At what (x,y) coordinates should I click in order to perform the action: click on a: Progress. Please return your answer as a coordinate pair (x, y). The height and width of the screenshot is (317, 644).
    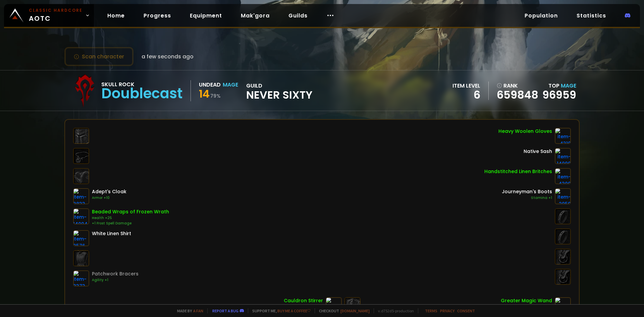
    Looking at the image, I should click on (157, 15).